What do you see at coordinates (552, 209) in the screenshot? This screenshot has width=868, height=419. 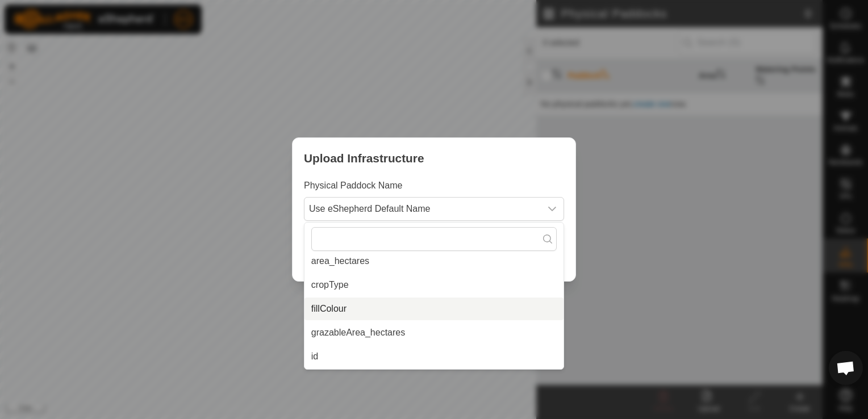 I see `div: dropdown trigger` at bounding box center [552, 209].